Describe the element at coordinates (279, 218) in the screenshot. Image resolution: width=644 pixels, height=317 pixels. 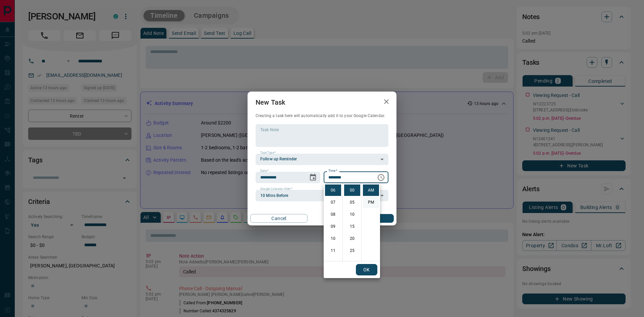
I see `button: Cancel` at that location.